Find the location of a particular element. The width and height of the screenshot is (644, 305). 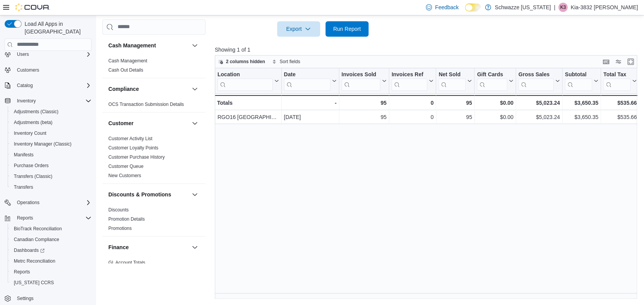

span: Metrc Reconciliation is located at coordinates (51, 261).